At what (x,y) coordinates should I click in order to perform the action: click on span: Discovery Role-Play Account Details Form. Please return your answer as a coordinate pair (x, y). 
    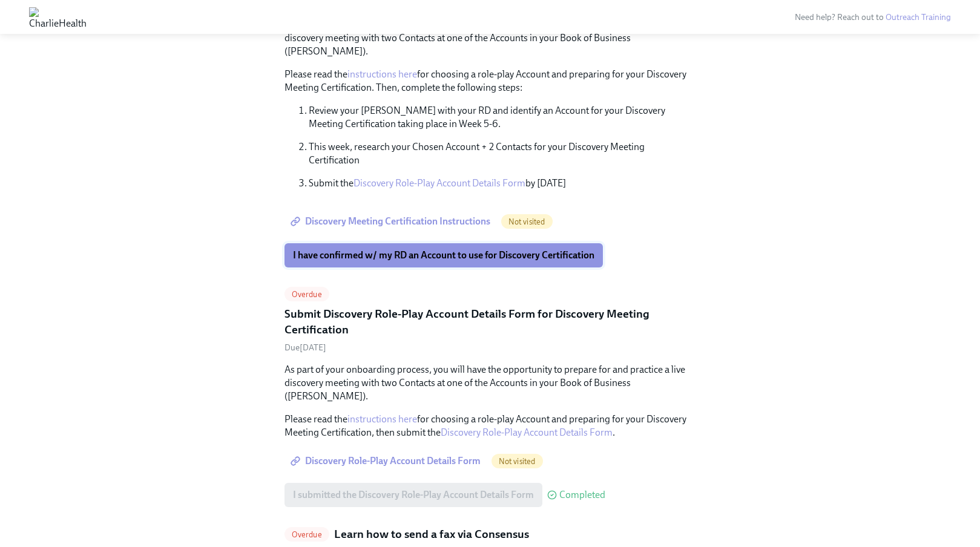
    Looking at the image, I should click on (386, 461).